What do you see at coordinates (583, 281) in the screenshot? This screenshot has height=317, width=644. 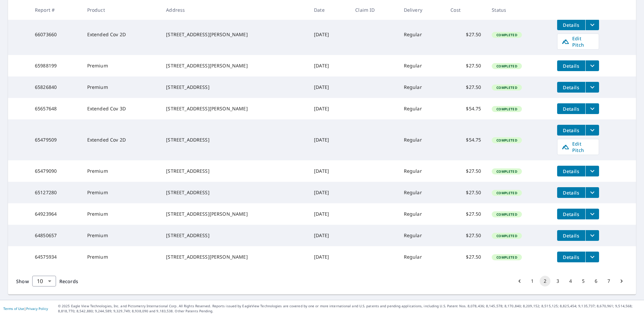 I see `button: Go to page 5` at bounding box center [583, 281].